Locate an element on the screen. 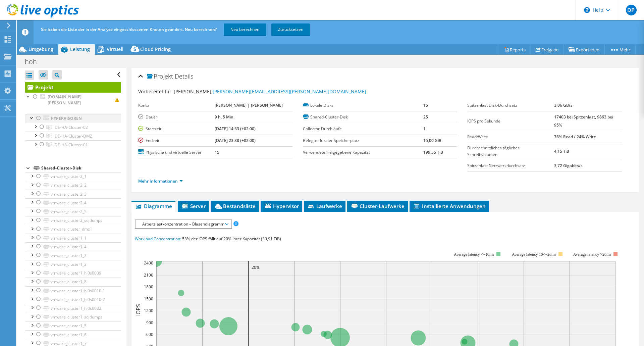 Image resolution: width=644 pixels, height=346 pixels. span: Installierte Anwendungen is located at coordinates (449, 206).